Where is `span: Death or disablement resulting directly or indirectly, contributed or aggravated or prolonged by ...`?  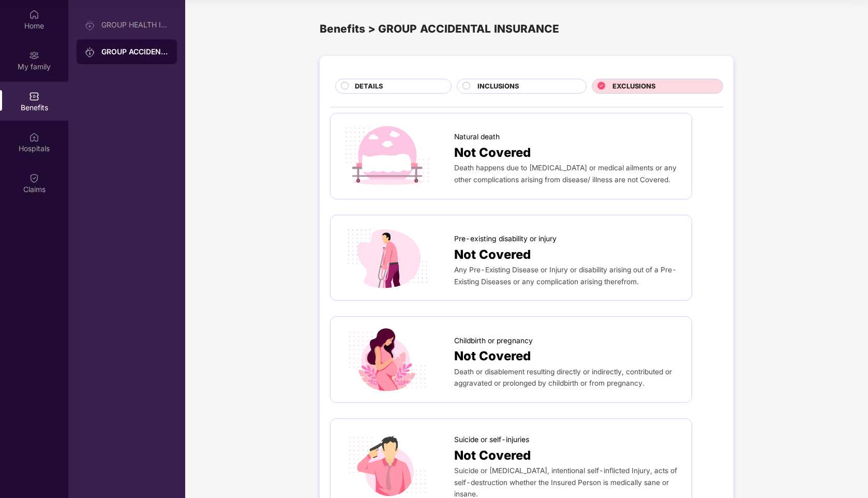
span: Death or disablement resulting directly or indirectly, contributed or aggravated or prolonged by ... is located at coordinates (563, 377).